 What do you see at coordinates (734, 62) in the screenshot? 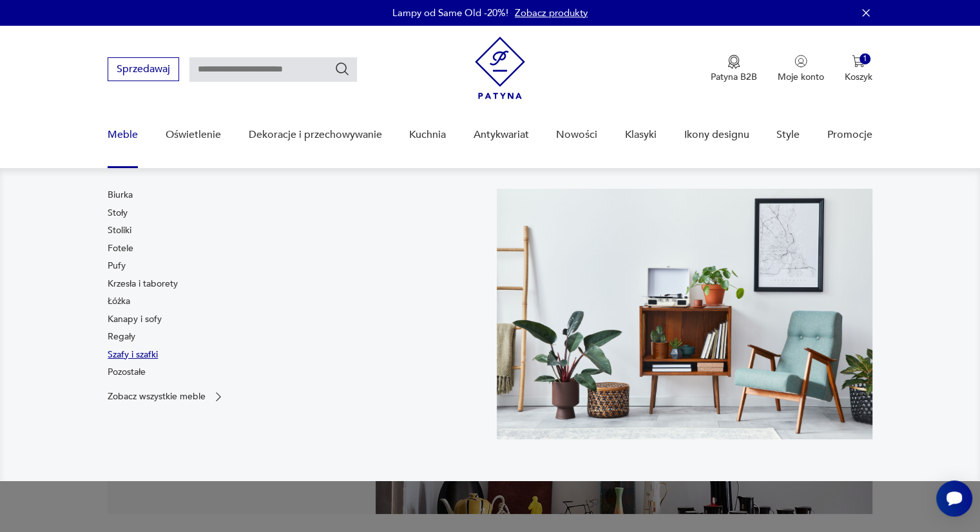
I see `img: Ikona medalu` at bounding box center [734, 62].